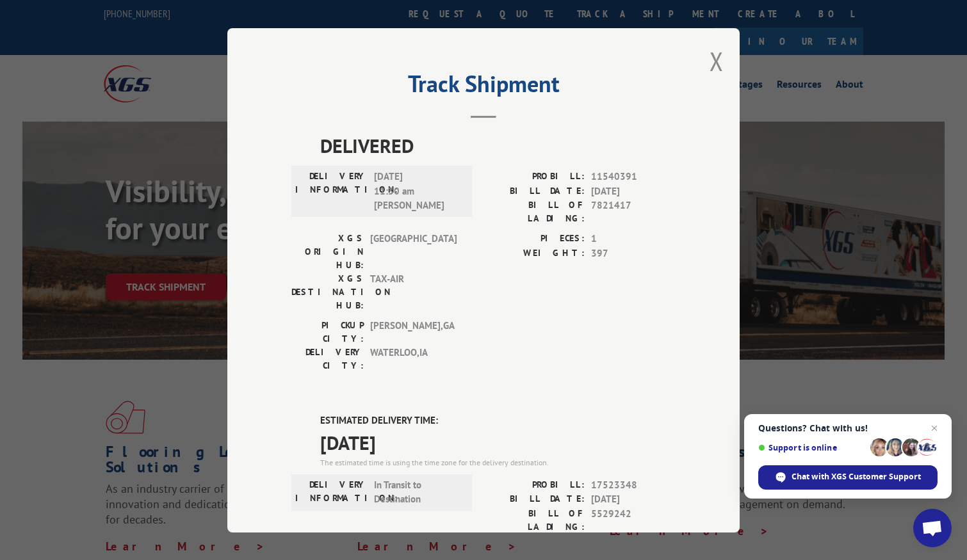 This screenshot has width=967, height=560. Describe the element at coordinates (856, 477) in the screenshot. I see `span: Chat with XGS Customer Support` at that location.